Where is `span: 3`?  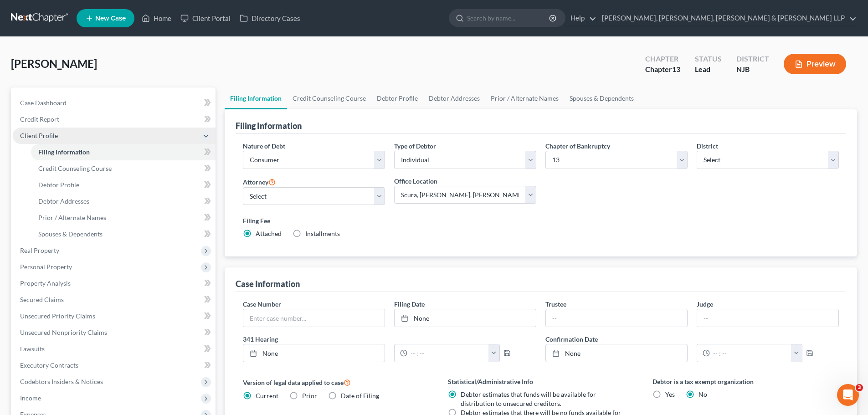 span: 3 is located at coordinates (860, 387).